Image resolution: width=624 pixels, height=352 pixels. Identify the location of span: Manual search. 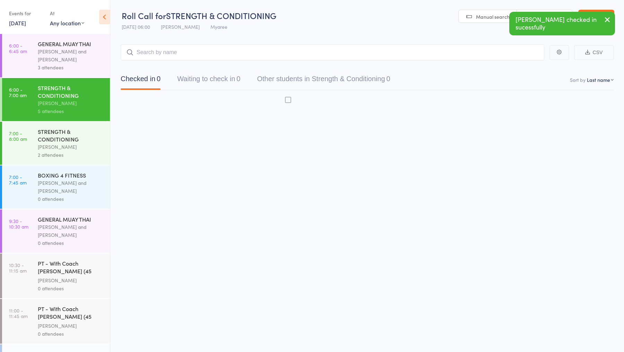
(493, 17).